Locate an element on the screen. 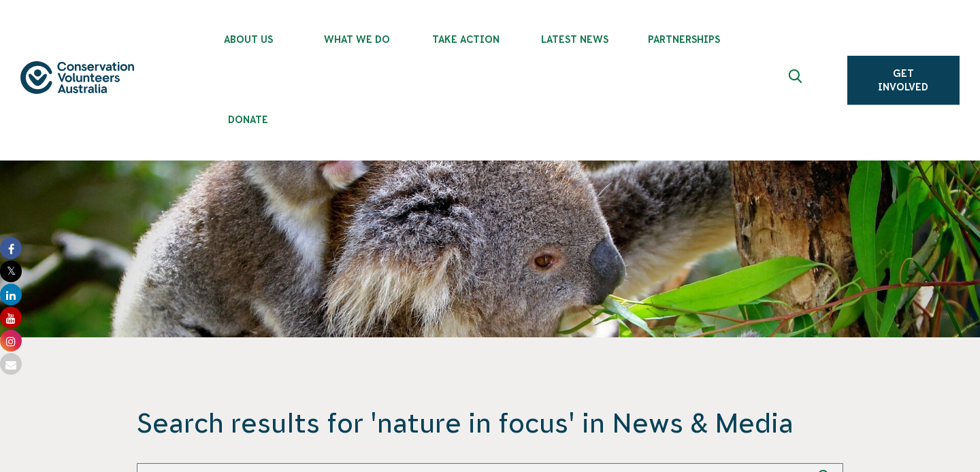  span: Take Action is located at coordinates (466, 39).